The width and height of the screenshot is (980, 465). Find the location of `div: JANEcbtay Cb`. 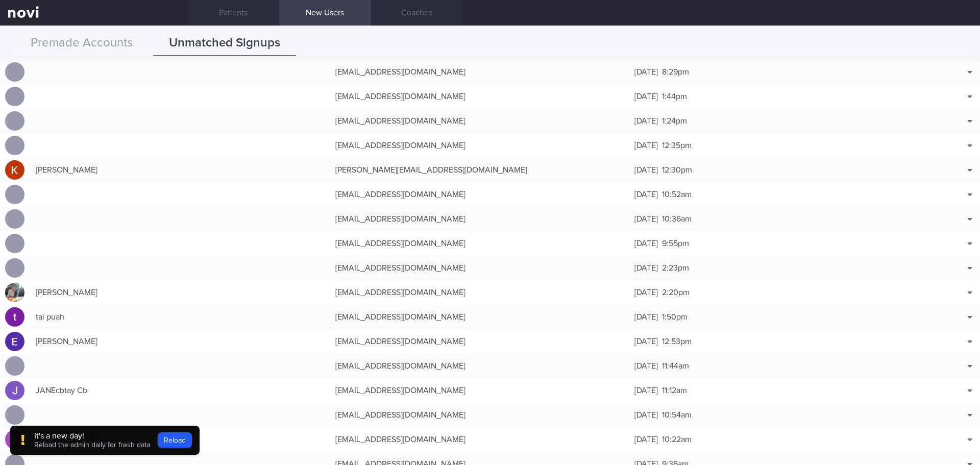

div: JANEcbtay Cb is located at coordinates (180, 390).